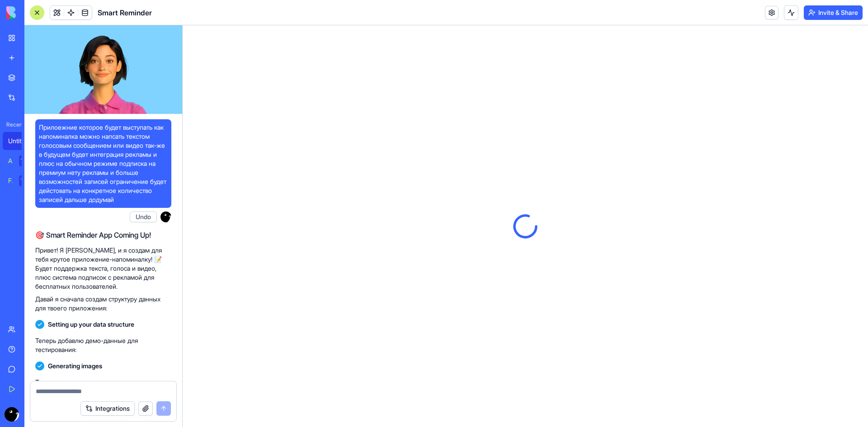 The image size is (868, 427). What do you see at coordinates (91, 325) in the screenshot?
I see `span: Setting up your data structure` at bounding box center [91, 325].